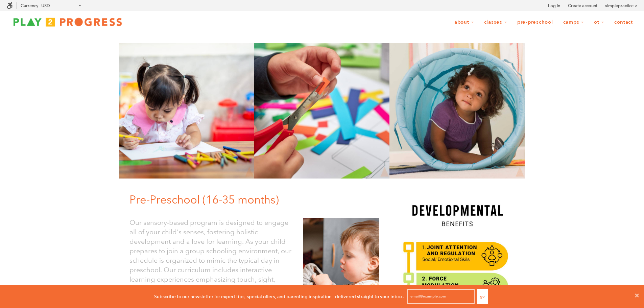 This screenshot has height=308, width=644. I want to click on a: Create account, so click(583, 5).